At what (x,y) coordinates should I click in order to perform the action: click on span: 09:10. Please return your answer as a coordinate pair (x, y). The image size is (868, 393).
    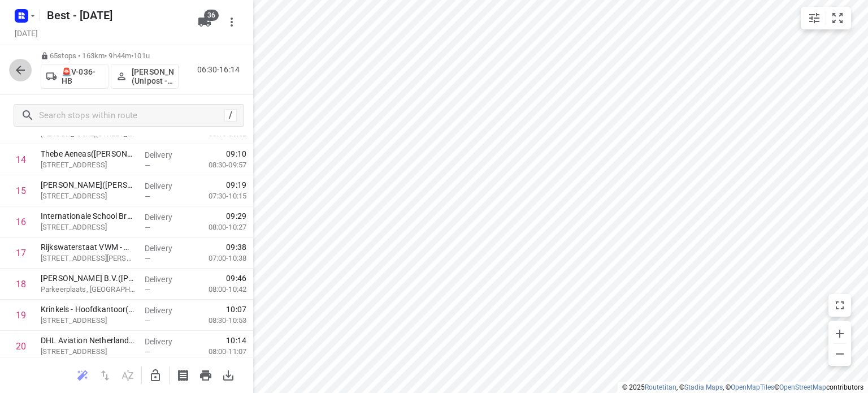
    Looking at the image, I should click on (237, 154).